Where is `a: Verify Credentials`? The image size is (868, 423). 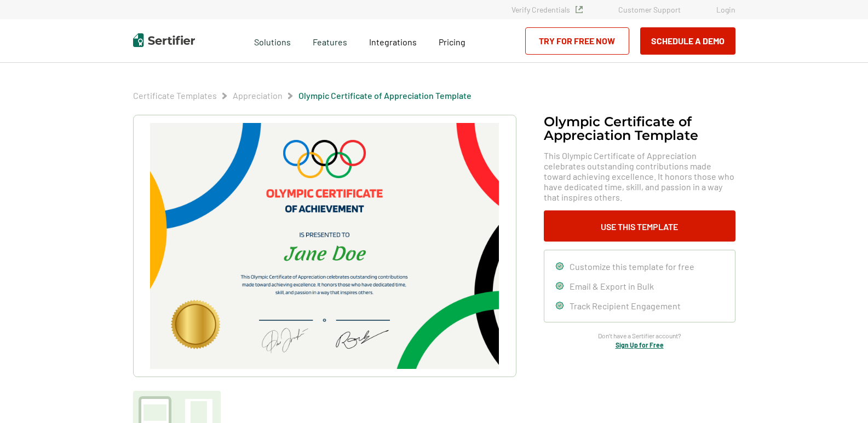 a: Verify Credentials is located at coordinates (547, 10).